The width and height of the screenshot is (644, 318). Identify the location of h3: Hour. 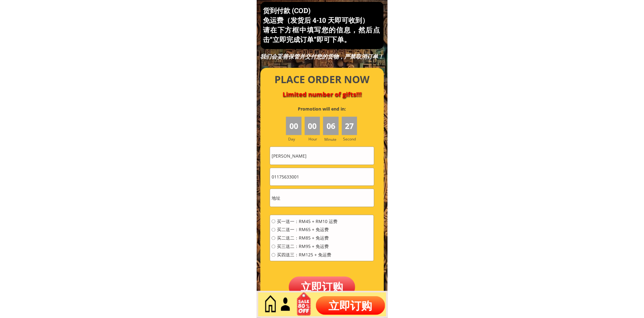
(315, 139).